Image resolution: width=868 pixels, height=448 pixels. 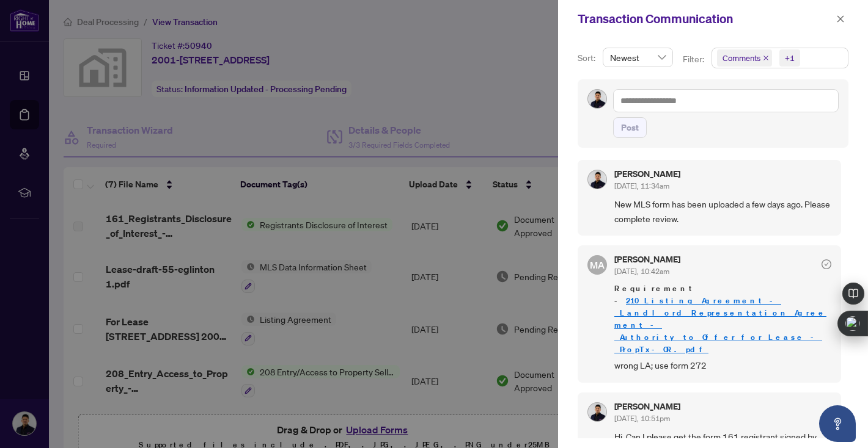 I want to click on p: Filter:, so click(x=695, y=59).